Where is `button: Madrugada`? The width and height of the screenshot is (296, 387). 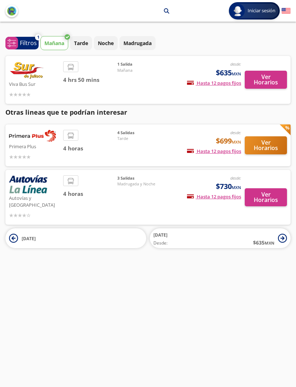
button: Madrugada is located at coordinates (137, 43).